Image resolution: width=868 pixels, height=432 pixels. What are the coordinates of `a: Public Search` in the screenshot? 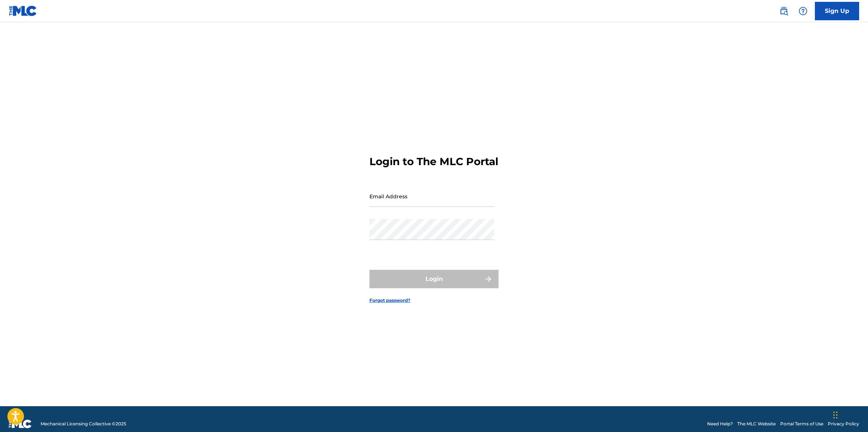 It's located at (783, 11).